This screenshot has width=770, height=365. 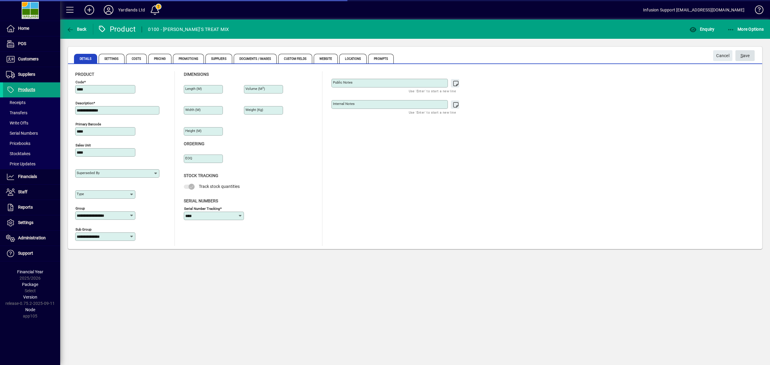 What do you see at coordinates (32, 254) in the screenshot?
I see `a: Support` at bounding box center [32, 254].